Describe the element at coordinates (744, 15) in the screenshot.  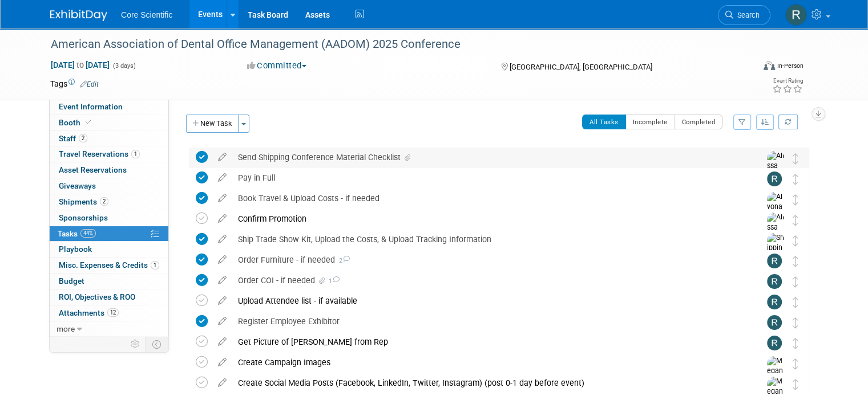
I see `a: Search` at that location.